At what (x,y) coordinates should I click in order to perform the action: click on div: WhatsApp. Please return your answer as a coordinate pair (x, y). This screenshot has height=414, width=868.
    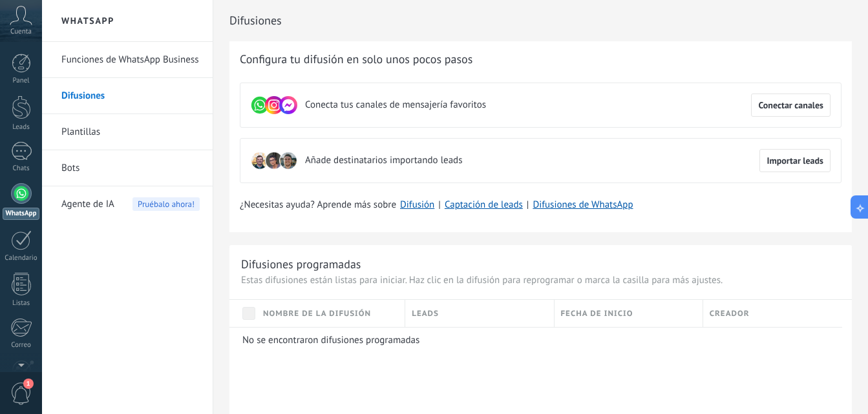
    Looking at the image, I should click on (21, 214).